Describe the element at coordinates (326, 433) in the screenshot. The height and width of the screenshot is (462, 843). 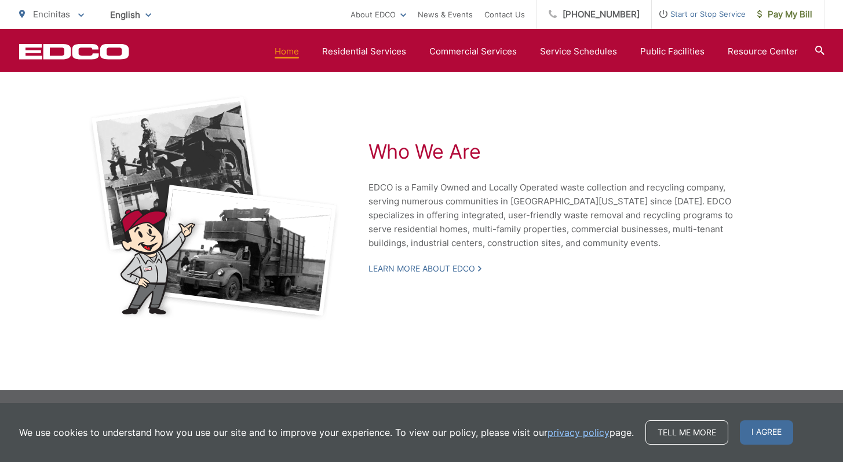
I see `p: We use cookies to understand how you use our site and to improve your experience. To view our pol...` at that location.